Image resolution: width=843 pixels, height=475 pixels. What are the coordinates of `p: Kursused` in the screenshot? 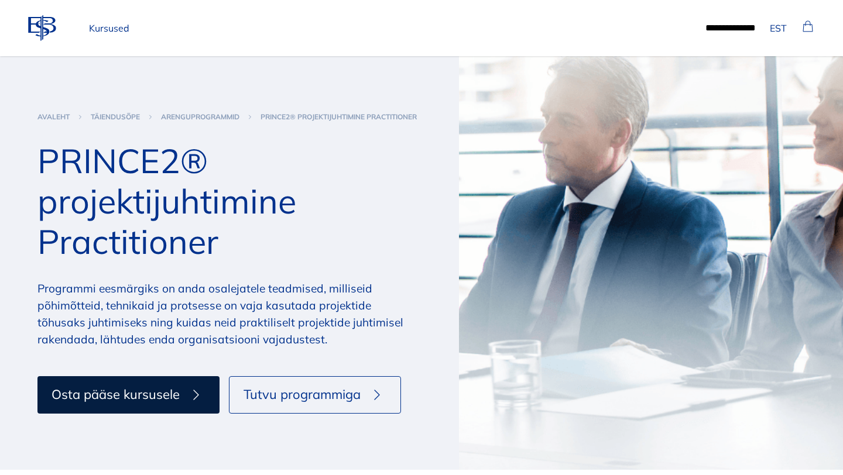 It's located at (109, 28).